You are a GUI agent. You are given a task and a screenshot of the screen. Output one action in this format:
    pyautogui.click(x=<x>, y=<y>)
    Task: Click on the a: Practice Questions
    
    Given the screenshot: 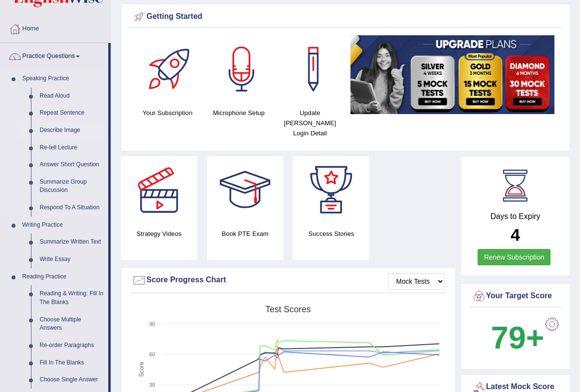 What is the action you would take?
    pyautogui.click(x=54, y=55)
    